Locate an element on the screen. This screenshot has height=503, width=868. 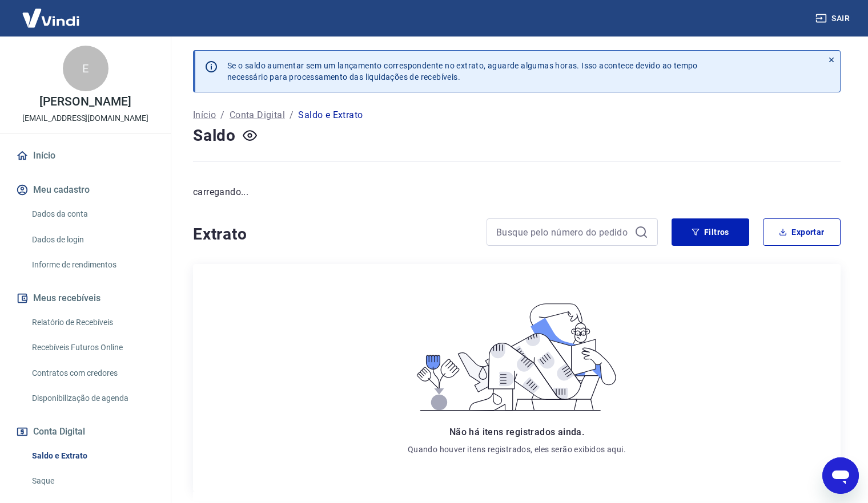
button: Filtros is located at coordinates (710, 232).